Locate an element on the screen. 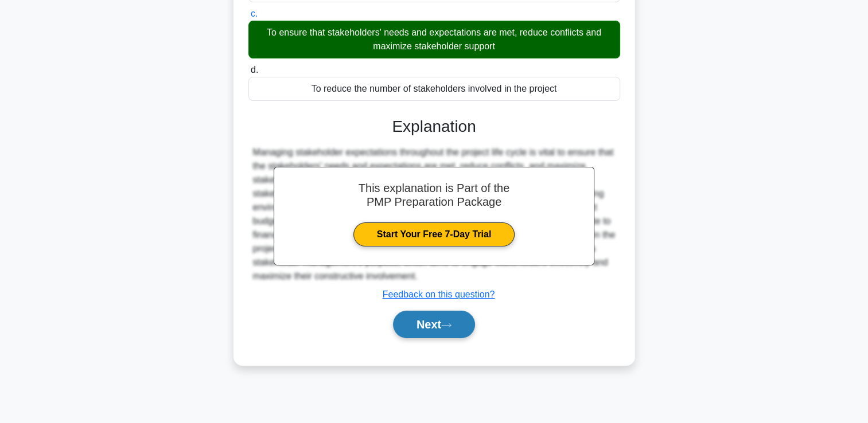  u: Feedback on this question? is located at coordinates (439, 294).